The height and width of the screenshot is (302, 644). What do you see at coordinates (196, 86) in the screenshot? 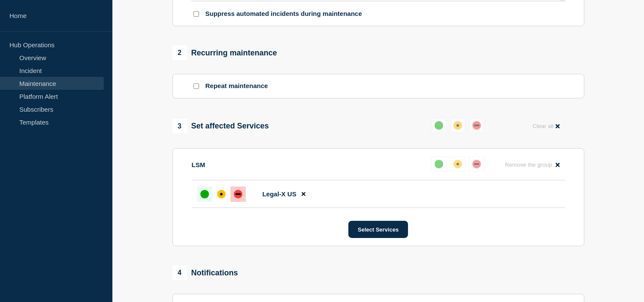
I see `input: Repeat maintenance` at bounding box center [196, 86].